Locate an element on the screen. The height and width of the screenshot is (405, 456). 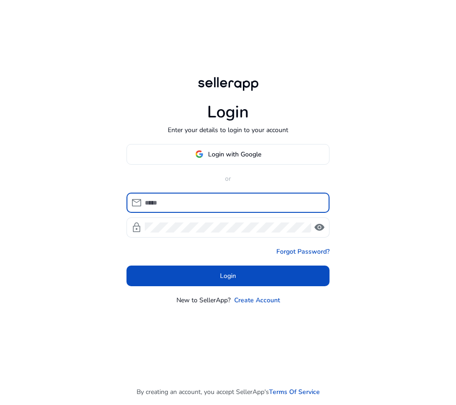
button: Login is located at coordinates (228, 275).